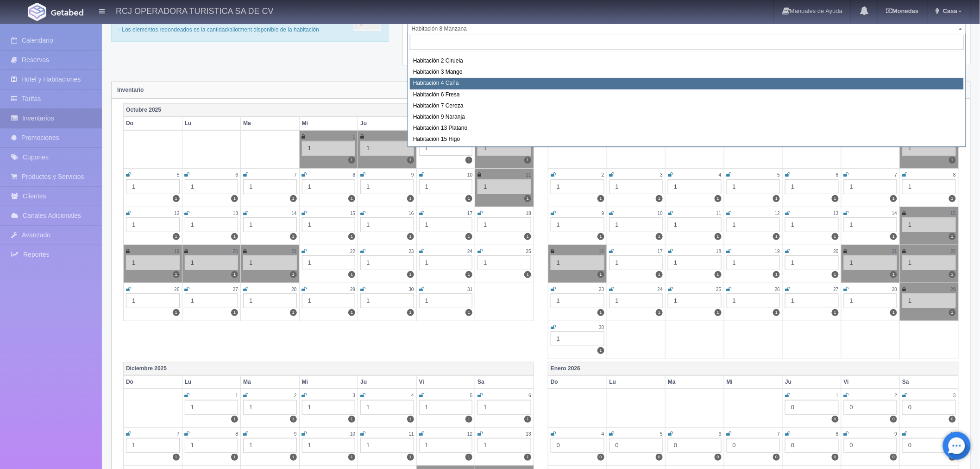 The image size is (980, 469). I want to click on div: Habitación 3 Mango, so click(687, 72).